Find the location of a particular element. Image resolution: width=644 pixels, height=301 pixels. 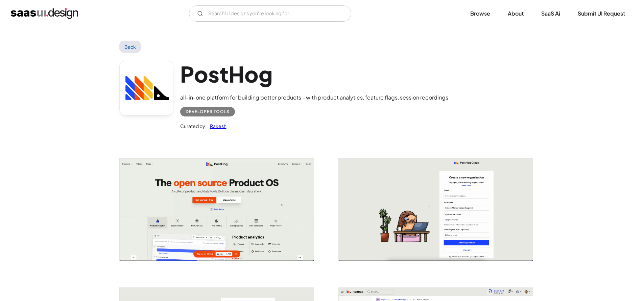

input: Search UI designs you're looking for... is located at coordinates (270, 14).